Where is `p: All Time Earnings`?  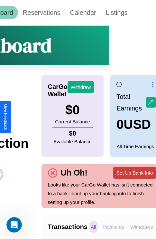 p: All Time Earnings is located at coordinates (136, 146).